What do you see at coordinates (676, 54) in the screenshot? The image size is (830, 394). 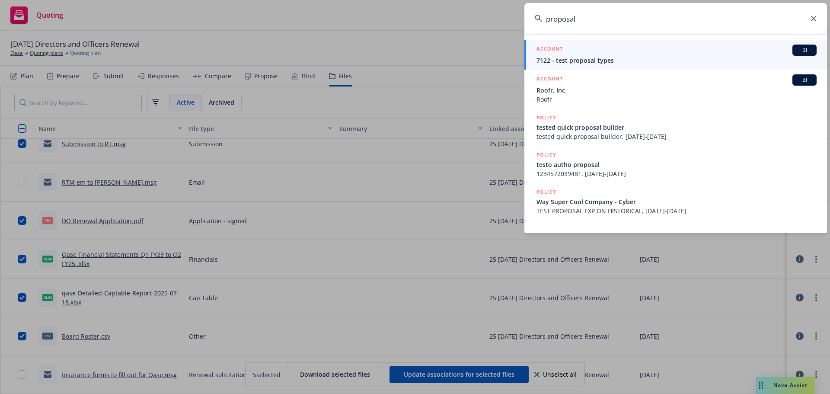 I see `a: ACCOUNTBI7122 - test proposal types` at bounding box center [676, 54].